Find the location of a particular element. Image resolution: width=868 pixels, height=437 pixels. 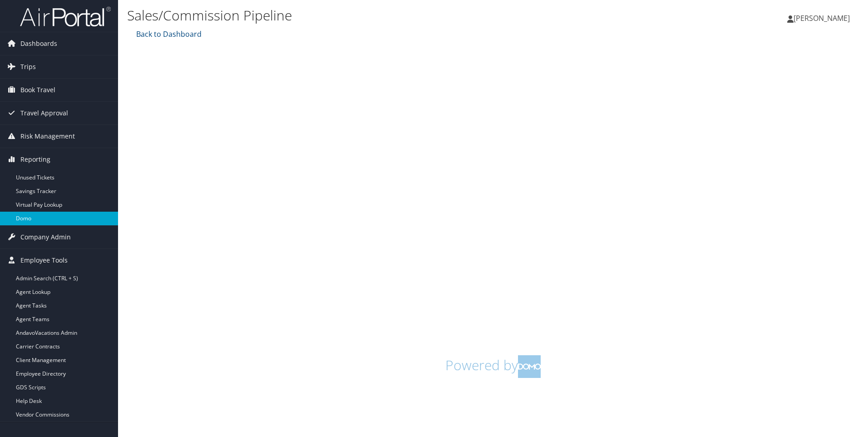

span: Book Travel is located at coordinates (38, 90).